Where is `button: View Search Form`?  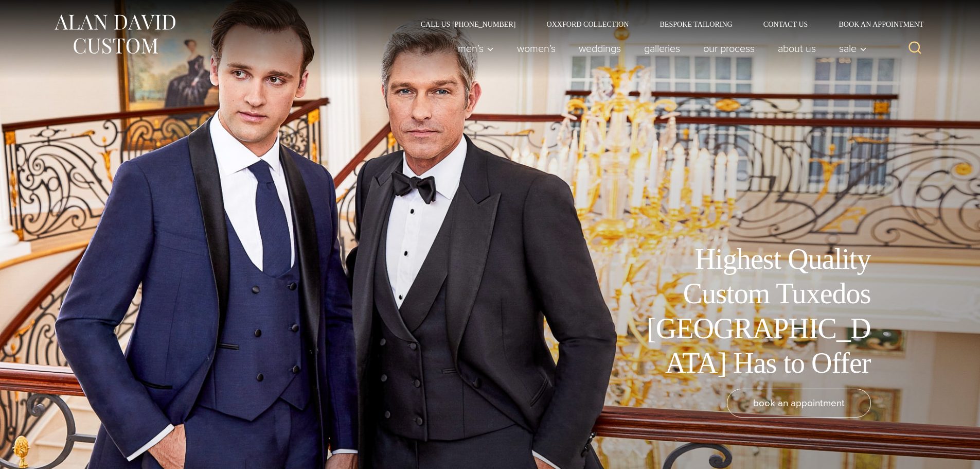
button: View Search Form is located at coordinates (914, 49).